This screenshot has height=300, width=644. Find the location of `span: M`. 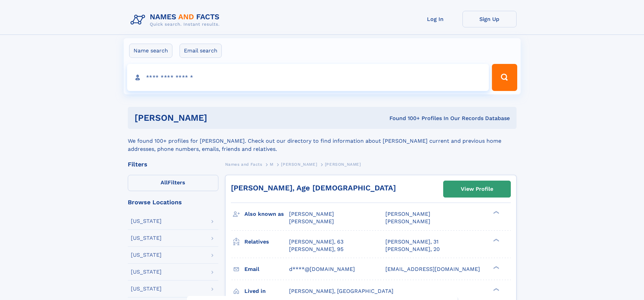

span: M is located at coordinates (272, 165).